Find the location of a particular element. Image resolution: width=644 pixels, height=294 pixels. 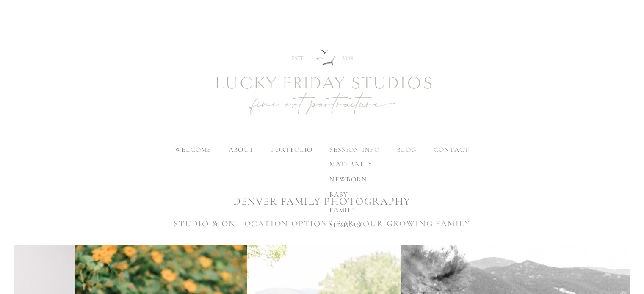

img: Newborn Photography Denver | Lucky Friday Studios is located at coordinates (322, 83).